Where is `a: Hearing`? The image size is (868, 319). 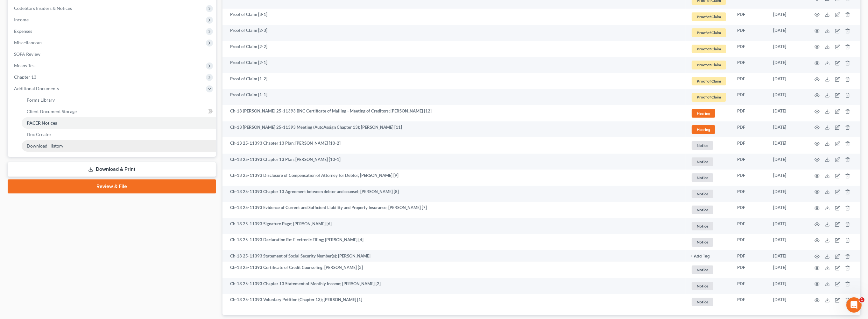
a: Hearing is located at coordinates (709, 129).